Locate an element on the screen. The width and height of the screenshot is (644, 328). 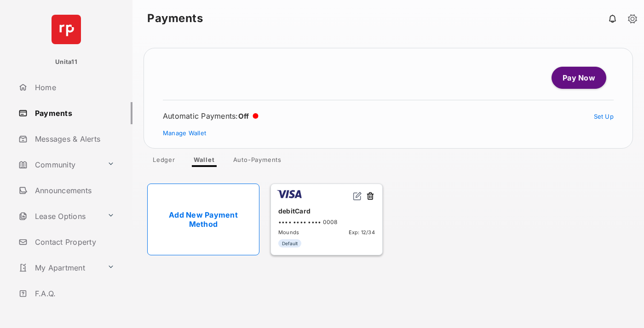
div: debitCard is located at coordinates (327, 210).